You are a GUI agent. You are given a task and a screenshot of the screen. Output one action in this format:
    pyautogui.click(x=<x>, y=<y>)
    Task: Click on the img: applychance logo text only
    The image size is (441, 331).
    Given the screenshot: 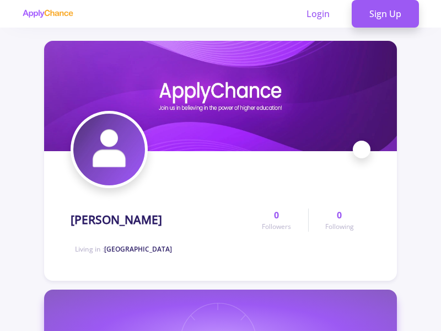 What is the action you would take?
    pyautogui.click(x=47, y=14)
    